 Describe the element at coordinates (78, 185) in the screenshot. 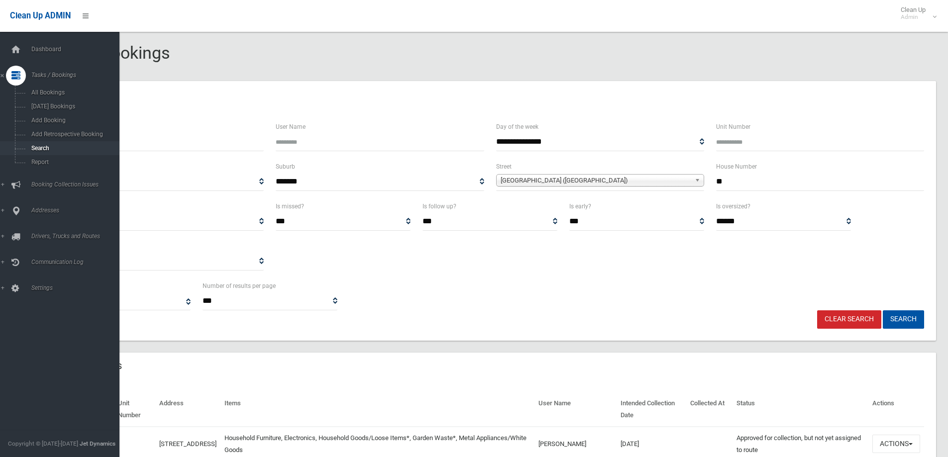

I see `span: Booking Collection Issues` at that location.